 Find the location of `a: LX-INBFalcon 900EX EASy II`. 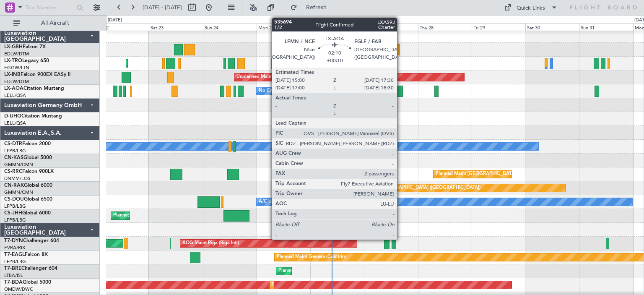

a: LX-INBFalcon 900EX EASy II is located at coordinates (37, 75).